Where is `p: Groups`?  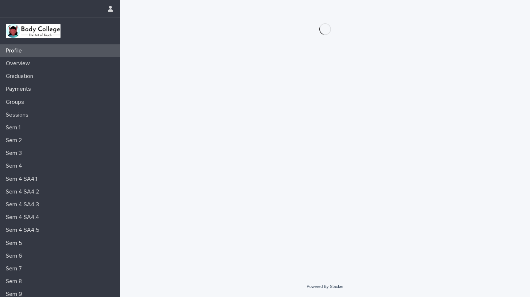
p: Groups is located at coordinates (16, 102).